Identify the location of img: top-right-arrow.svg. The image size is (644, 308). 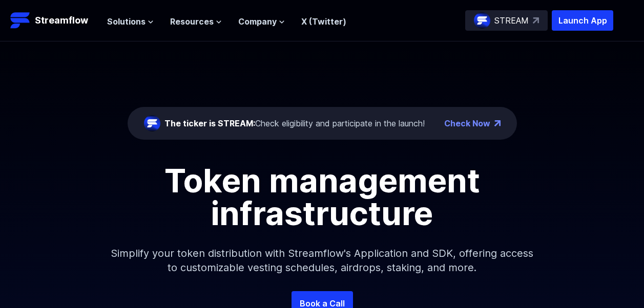
(535, 20).